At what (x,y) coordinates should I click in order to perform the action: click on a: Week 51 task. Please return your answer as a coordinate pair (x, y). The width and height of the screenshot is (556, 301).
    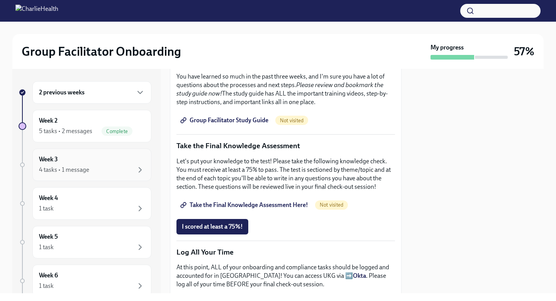
    Looking at the image, I should click on (85, 242).